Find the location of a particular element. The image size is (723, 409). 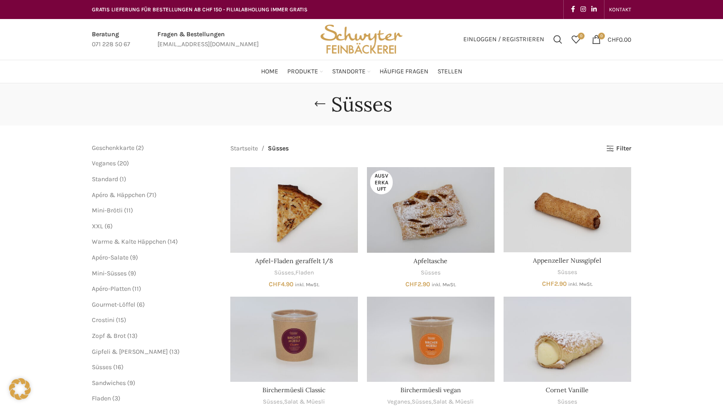

a: Salat & Müesli is located at coordinates (305, 401).